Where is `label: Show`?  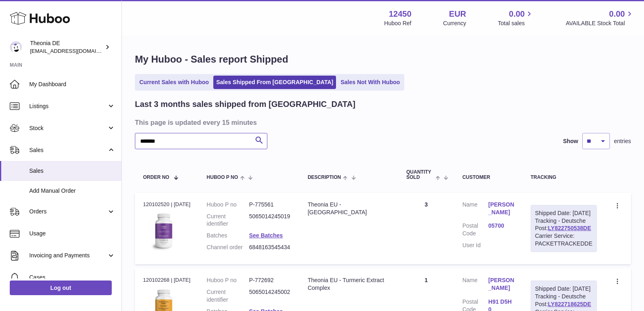 label: Show is located at coordinates (571, 141).